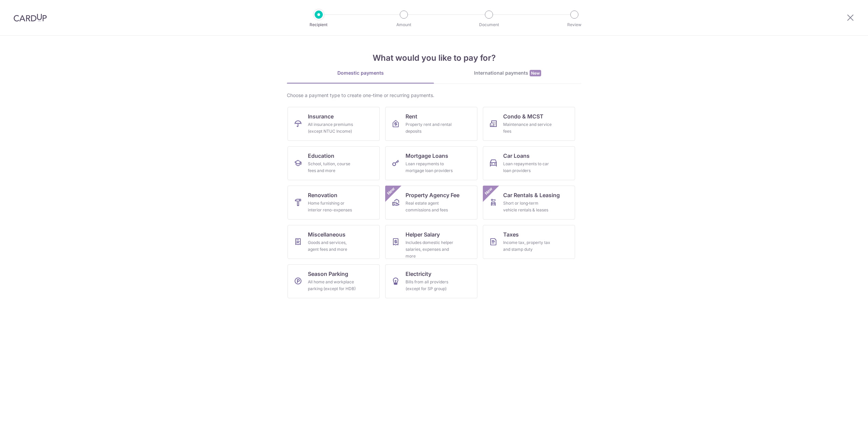 The image size is (868, 434). What do you see at coordinates (334, 203) in the screenshot?
I see `a: RenovationHome furnishing or interior reno-expenses` at bounding box center [334, 203].